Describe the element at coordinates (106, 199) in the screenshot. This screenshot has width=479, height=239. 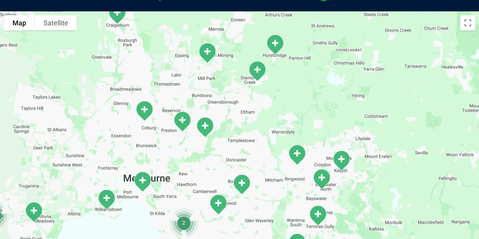
I see `div: Williamstown` at that location.